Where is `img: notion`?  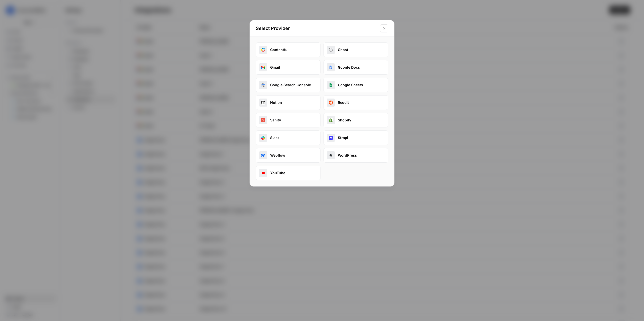
img: notion is located at coordinates (263, 103).